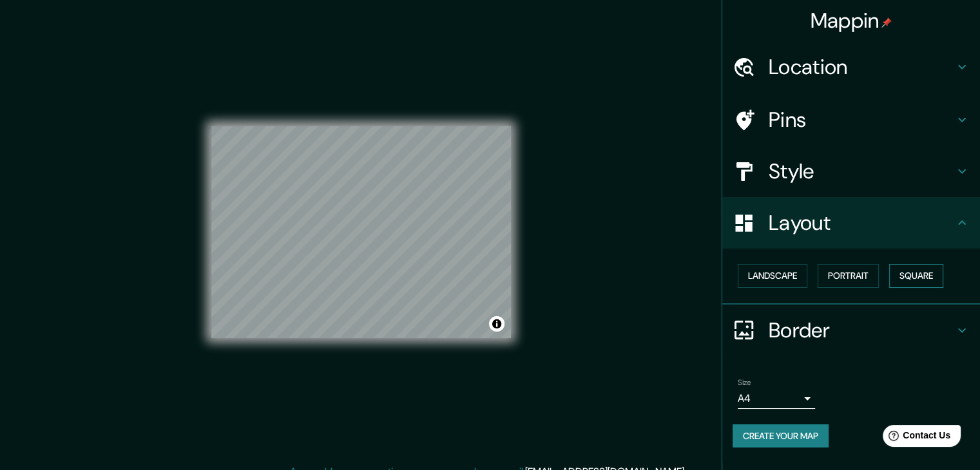 Image resolution: width=980 pixels, height=470 pixels. Describe the element at coordinates (361, 232) in the screenshot. I see `canvas: Map` at that location.